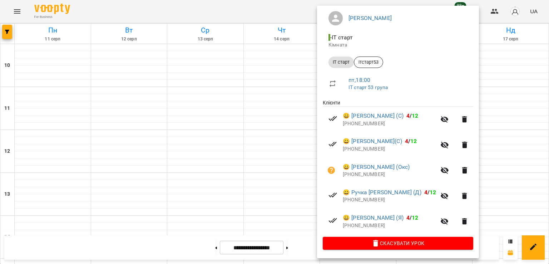  Describe the element at coordinates (331, 170) in the screenshot. I see `button: Візит ще не сплачено. Додати оплату?` at that location.